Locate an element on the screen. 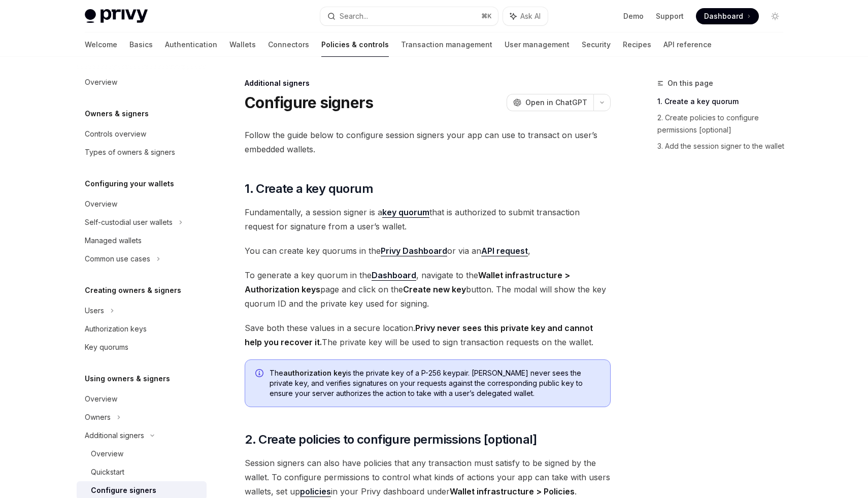  button: Search...⌘K is located at coordinates (409, 16).